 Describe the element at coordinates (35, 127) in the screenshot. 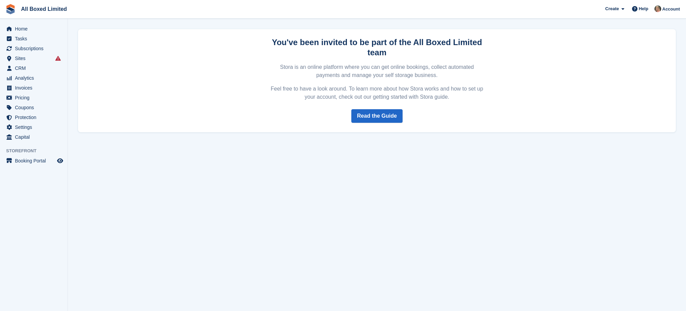

I see `span: Settings` at that location.